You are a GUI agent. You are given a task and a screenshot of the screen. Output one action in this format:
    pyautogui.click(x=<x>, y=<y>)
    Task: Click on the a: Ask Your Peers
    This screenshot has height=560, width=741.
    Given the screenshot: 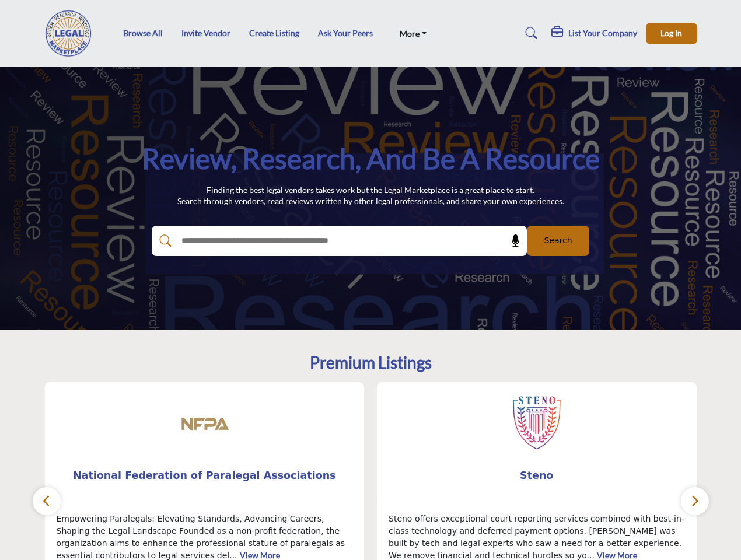 What is the action you would take?
    pyautogui.click(x=346, y=33)
    